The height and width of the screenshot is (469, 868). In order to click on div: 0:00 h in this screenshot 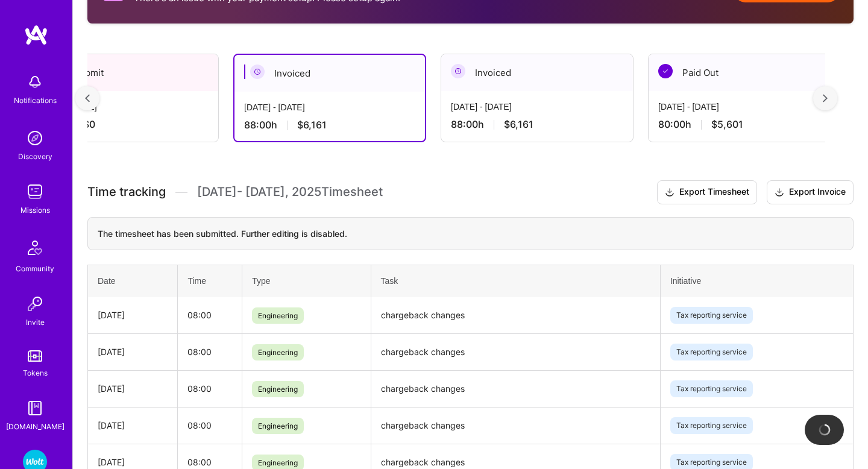, I will do `click(123, 124)`.